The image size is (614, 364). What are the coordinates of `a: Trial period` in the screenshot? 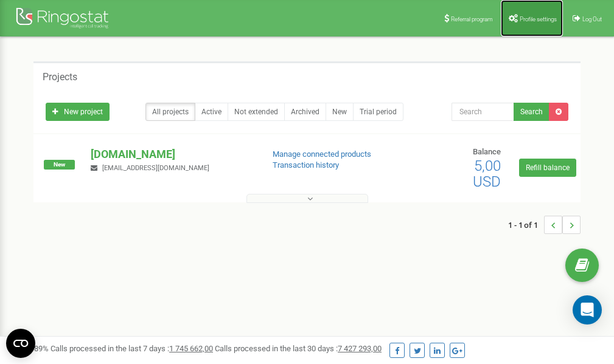 It's located at (378, 112).